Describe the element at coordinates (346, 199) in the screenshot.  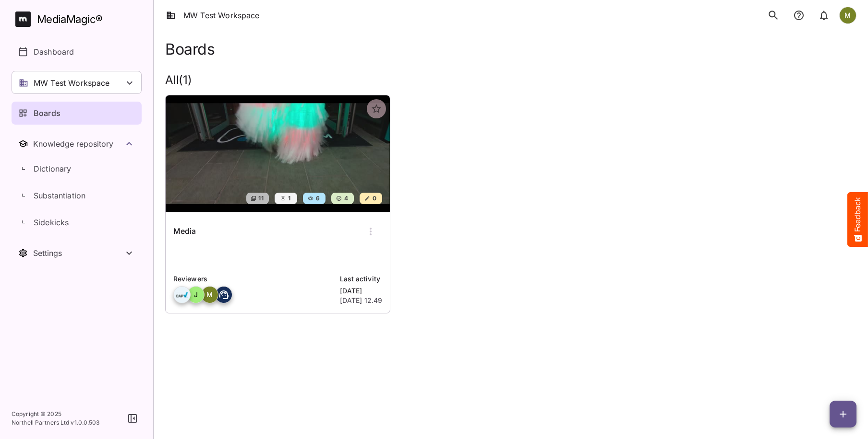
I see `span: 4` at that location.